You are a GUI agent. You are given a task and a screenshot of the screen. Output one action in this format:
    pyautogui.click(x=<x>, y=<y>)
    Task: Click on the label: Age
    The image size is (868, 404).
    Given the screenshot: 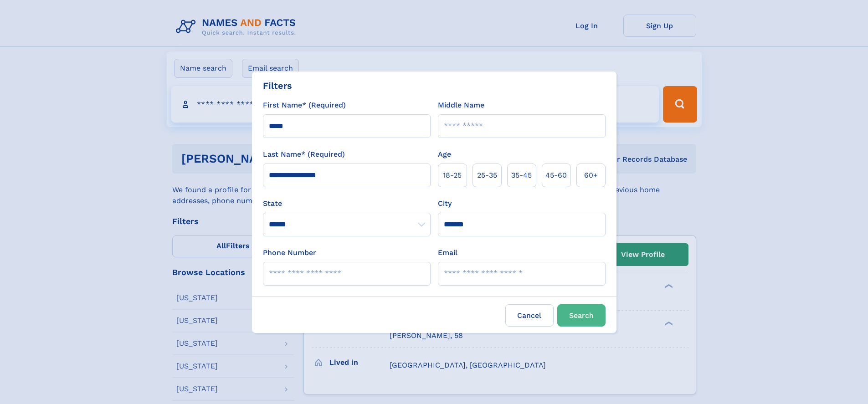 What is the action you would take?
    pyautogui.click(x=444, y=154)
    